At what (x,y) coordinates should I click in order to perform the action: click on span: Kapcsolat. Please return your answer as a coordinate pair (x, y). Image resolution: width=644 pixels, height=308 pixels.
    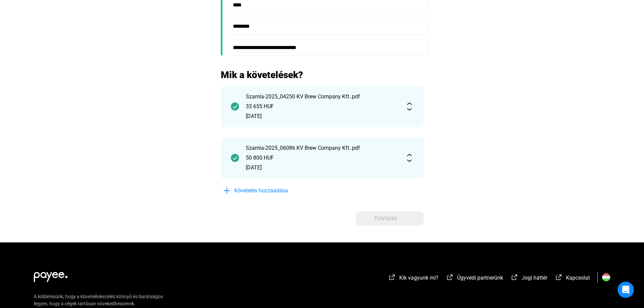
    Looking at the image, I should click on (578, 278).